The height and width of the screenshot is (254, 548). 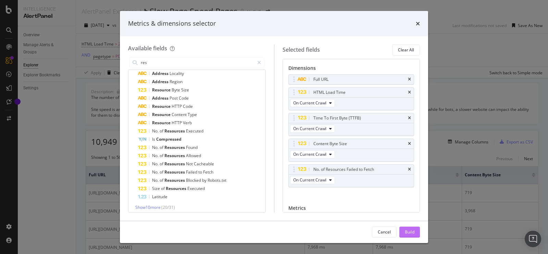 I want to click on span: Allowed, so click(x=193, y=155).